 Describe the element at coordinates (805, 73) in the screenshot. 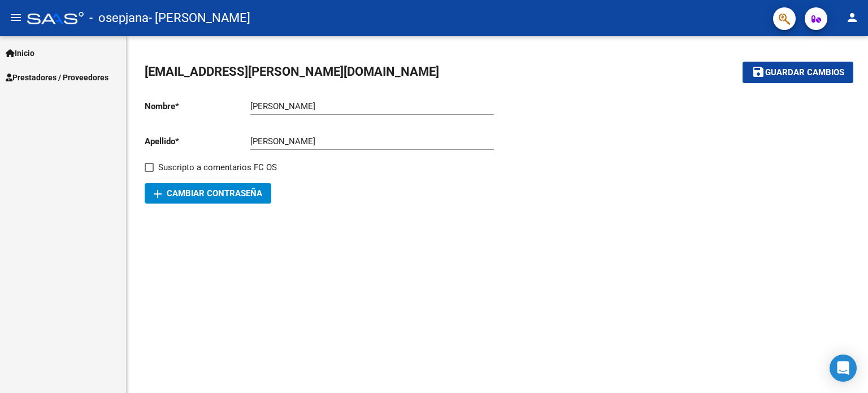

I see `span: Guardar cambios` at that location.